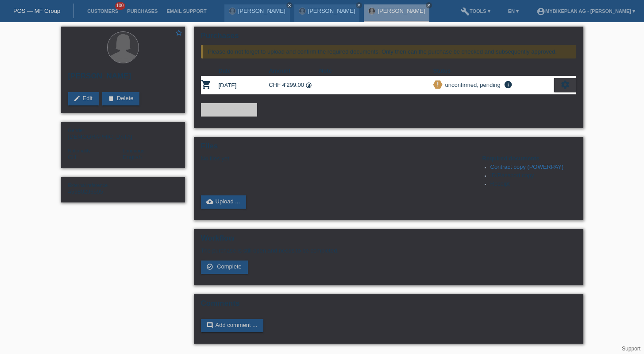 The width and height of the screenshot is (644, 354). I want to click on span: English, so click(132, 157).